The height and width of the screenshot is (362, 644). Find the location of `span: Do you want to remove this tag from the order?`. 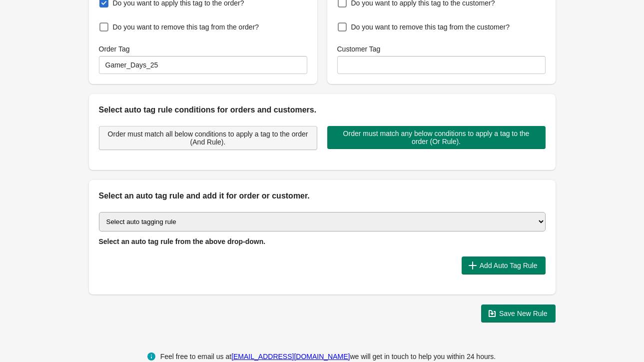

span: Do you want to remove this tag from the order? is located at coordinates (186, 27).